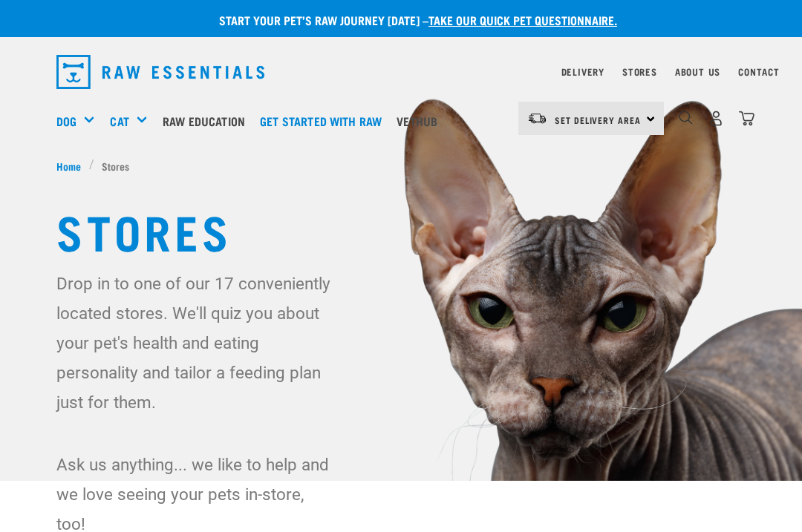  I want to click on a: Get started with Raw, so click(325, 121).